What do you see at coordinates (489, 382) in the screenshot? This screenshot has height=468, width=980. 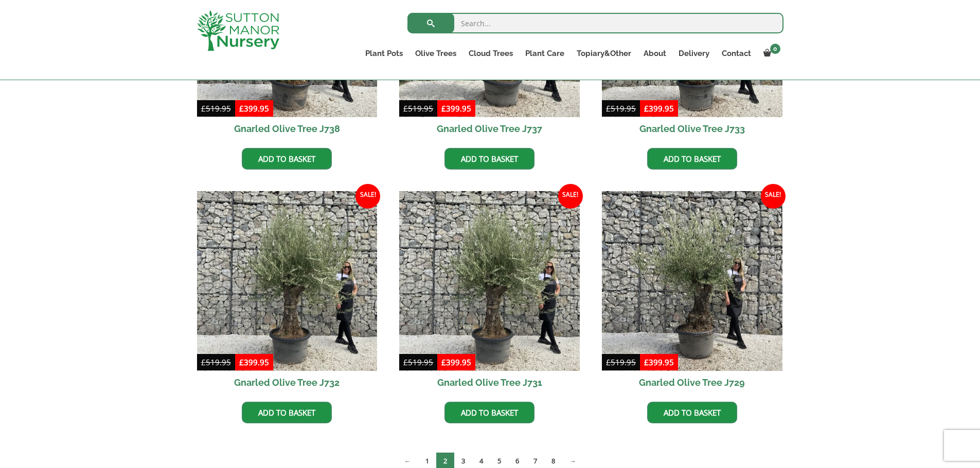 I see `h2: Gnarled Olive Tree J731` at bounding box center [489, 382].